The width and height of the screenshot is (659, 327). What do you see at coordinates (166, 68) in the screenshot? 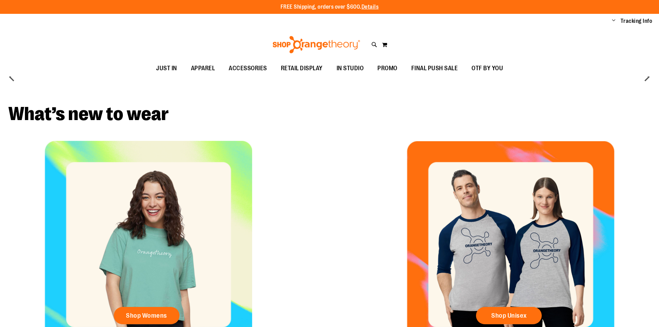
I see `span: JUST IN` at bounding box center [166, 68].